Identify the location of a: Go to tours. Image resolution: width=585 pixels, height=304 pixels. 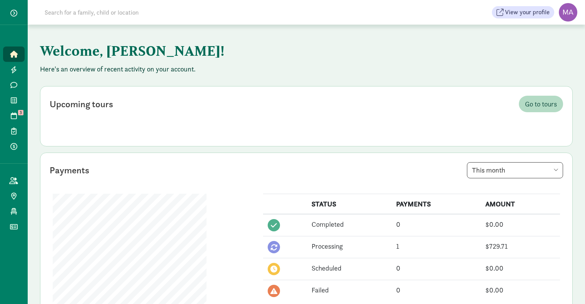
(541, 104).